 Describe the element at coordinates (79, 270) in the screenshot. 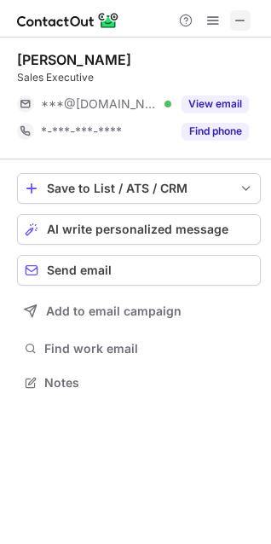

I see `span: Send email` at that location.